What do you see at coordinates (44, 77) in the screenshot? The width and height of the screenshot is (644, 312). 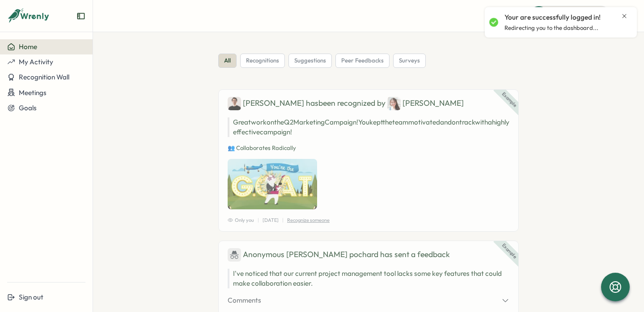 I see `span: Recognition Wall` at bounding box center [44, 77].